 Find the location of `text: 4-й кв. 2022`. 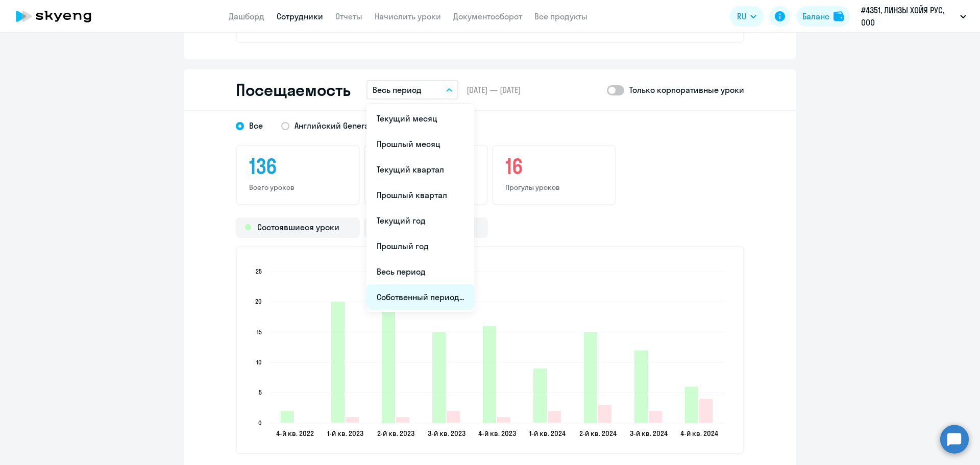

text: 4-й кв. 2022 is located at coordinates (295, 433).